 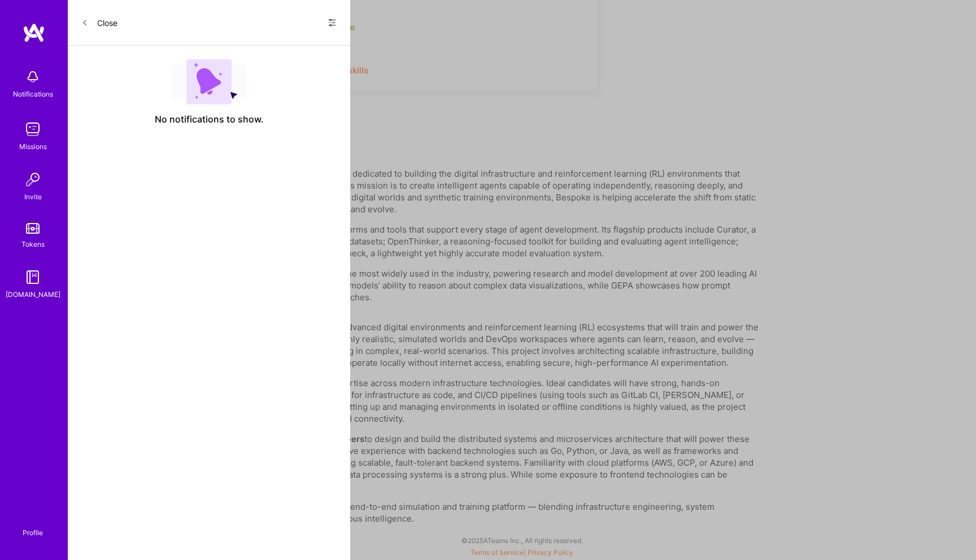 I want to click on img: tokens, so click(x=33, y=229).